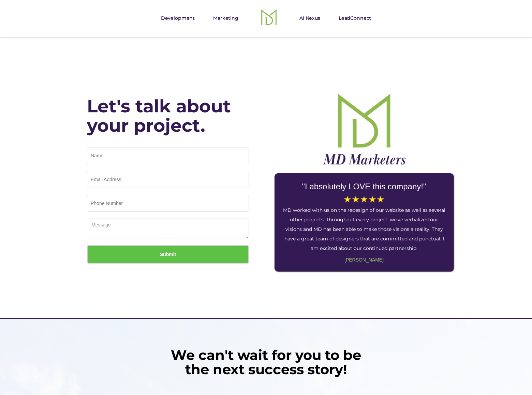  Describe the element at coordinates (168, 254) in the screenshot. I see `input: Submit` at that location.